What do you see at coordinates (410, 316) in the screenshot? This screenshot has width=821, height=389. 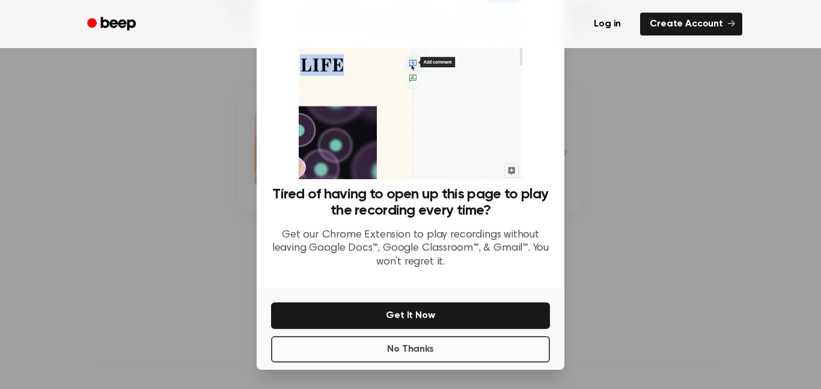 I see `button: Get It Now` at bounding box center [410, 316].